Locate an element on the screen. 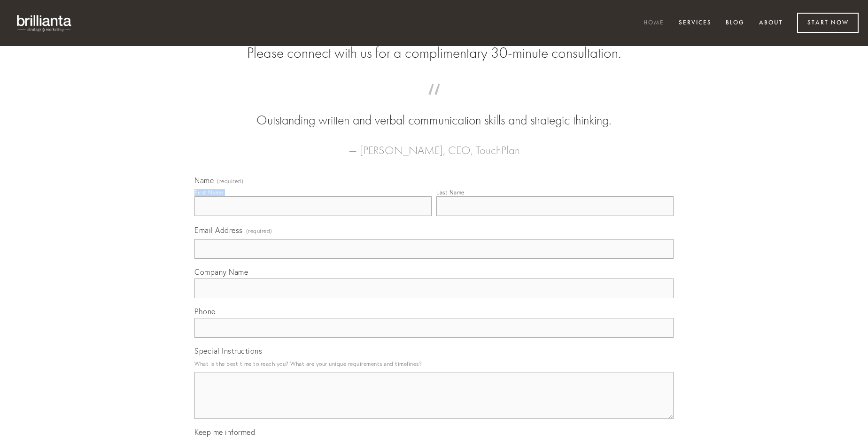 This screenshot has width=868, height=441. span: Email Address is located at coordinates (218, 230).